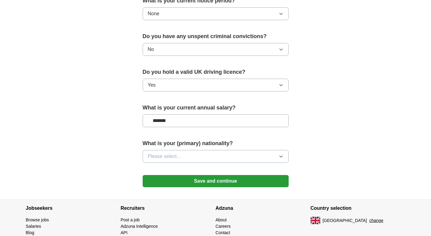  Describe the element at coordinates (33, 226) in the screenshot. I see `a: Salaries` at that location.